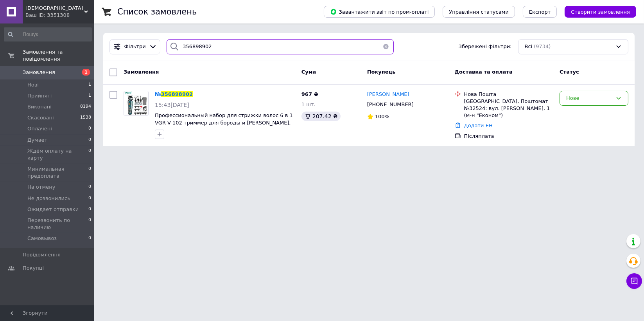 Image resolution: width=644 pixels, height=321 pixels. I want to click on span: 967 ₴, so click(310, 94).